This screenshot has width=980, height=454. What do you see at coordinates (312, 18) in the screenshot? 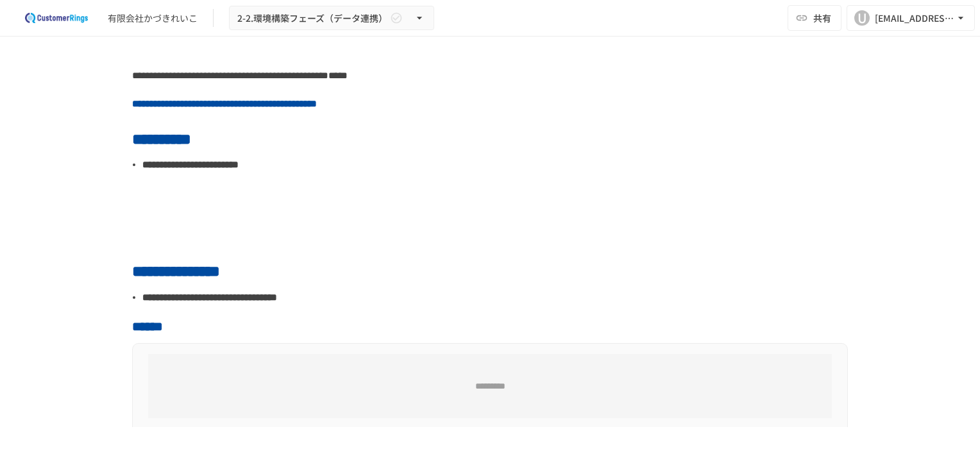
I see `span: 2-2.環境構築フェーズ（データ連携）` at bounding box center [312, 18].